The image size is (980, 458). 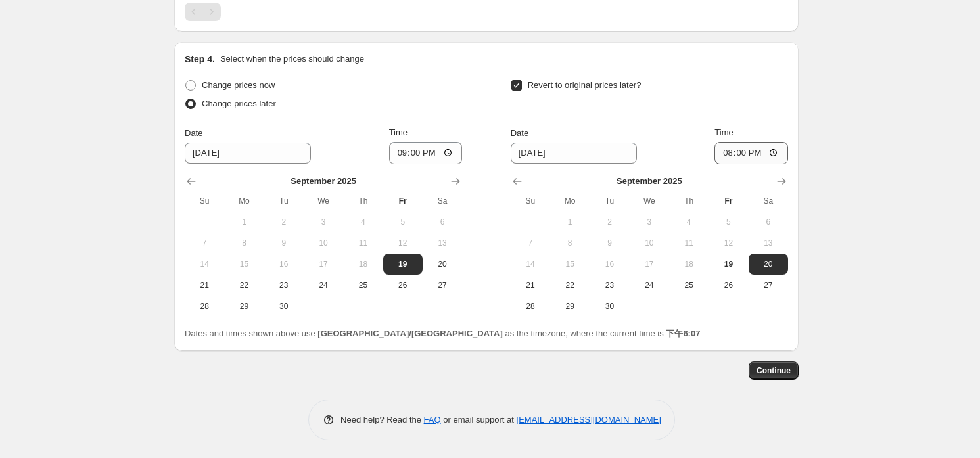 I want to click on button: Today Friday September 19 2025, so click(x=403, y=264).